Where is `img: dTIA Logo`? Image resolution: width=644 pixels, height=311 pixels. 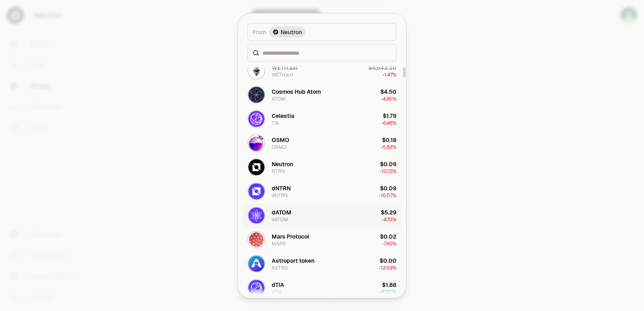
img: dTIA Logo is located at coordinates (257, 288).